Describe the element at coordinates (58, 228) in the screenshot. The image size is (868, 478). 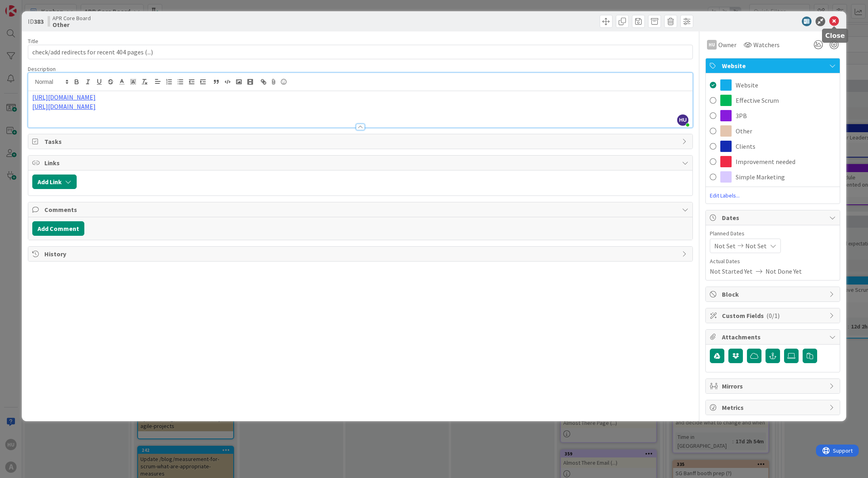
I see `button: Add Comment` at that location.